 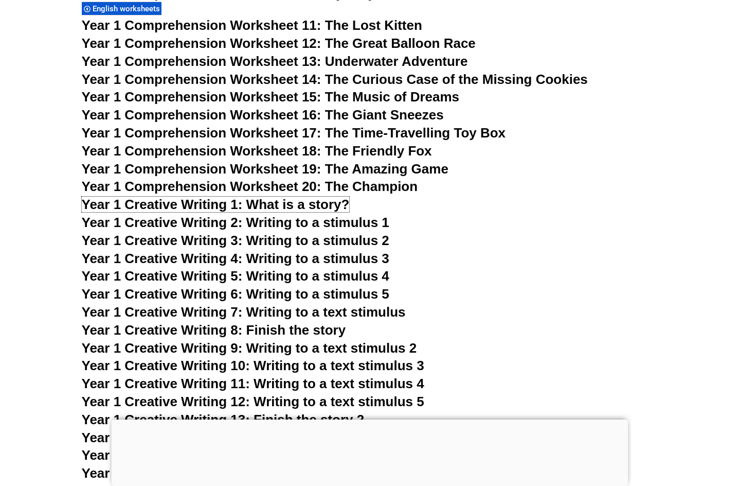 I want to click on a: Year 1 Creative Writing 8: Finish the story, so click(x=214, y=330).